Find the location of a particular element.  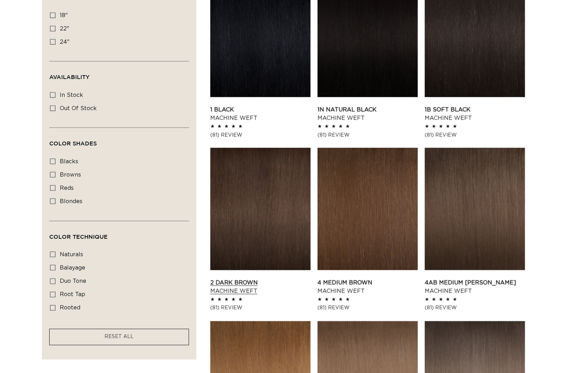

span: In stock is located at coordinates (71, 95).